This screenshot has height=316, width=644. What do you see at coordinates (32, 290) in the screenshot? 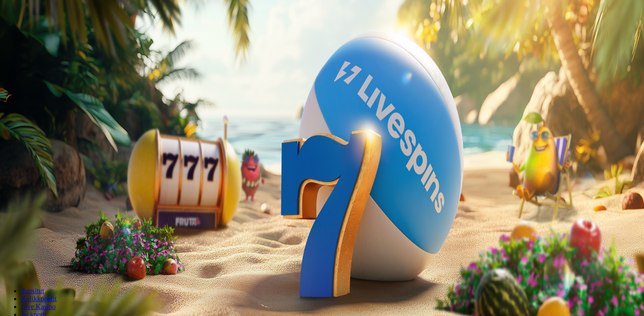
I see `a: Suositut` at bounding box center [32, 290].